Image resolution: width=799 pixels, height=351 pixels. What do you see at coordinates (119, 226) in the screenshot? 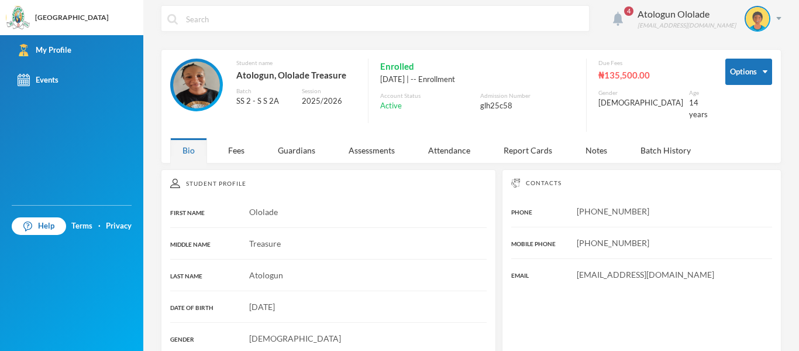
I see `a: Privacy` at bounding box center [119, 226].